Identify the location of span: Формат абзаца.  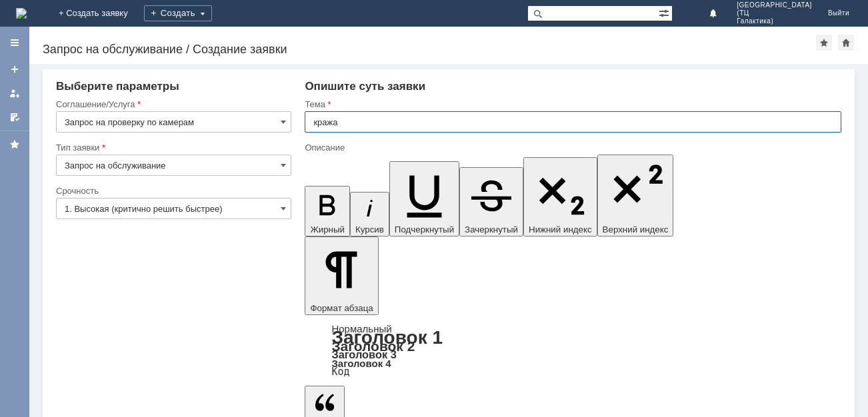
(341, 308).